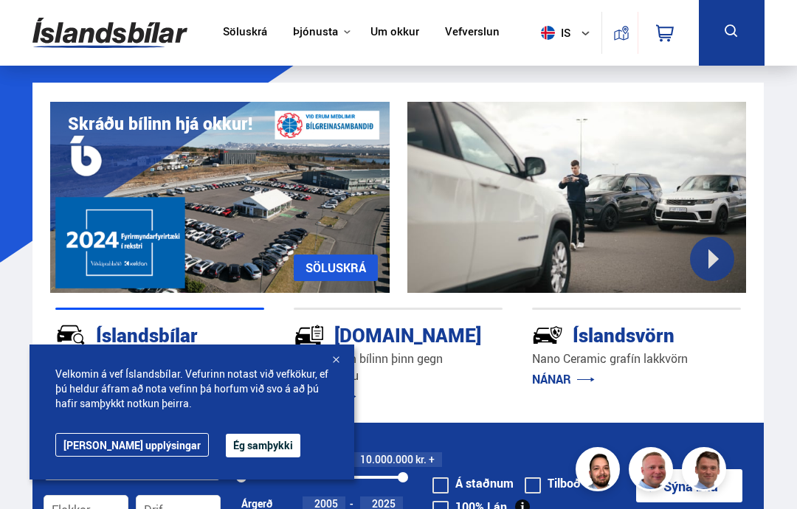 The height and width of the screenshot is (509, 797). What do you see at coordinates (387, 459) in the screenshot?
I see `span: 10.000.000` at bounding box center [387, 459].